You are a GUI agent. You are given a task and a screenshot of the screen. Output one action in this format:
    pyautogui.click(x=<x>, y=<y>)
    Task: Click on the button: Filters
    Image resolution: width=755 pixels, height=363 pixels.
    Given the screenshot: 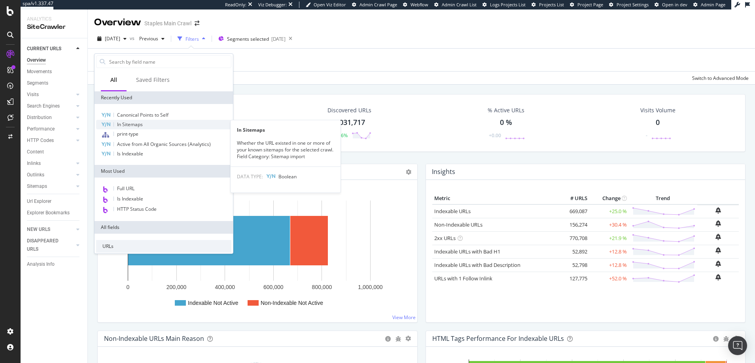 What is the action you would take?
    pyautogui.click(x=191, y=39)
    